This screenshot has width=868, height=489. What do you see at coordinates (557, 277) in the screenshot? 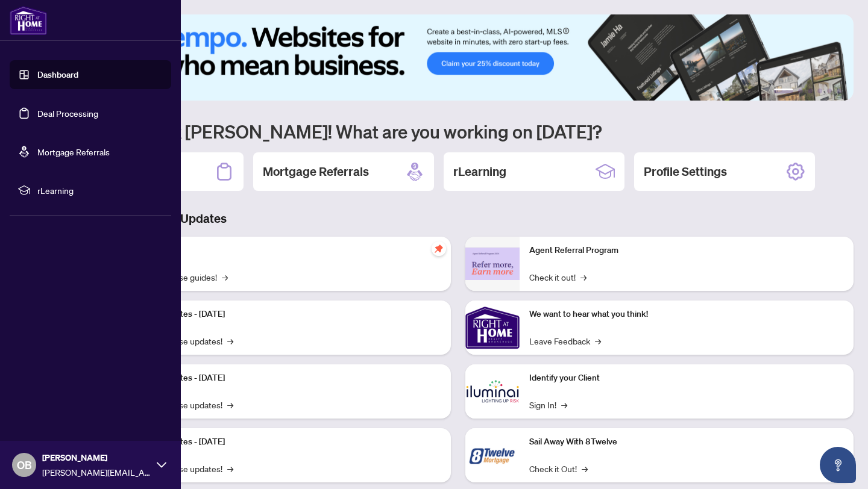
I see `a: Check it out!→` at bounding box center [557, 277].